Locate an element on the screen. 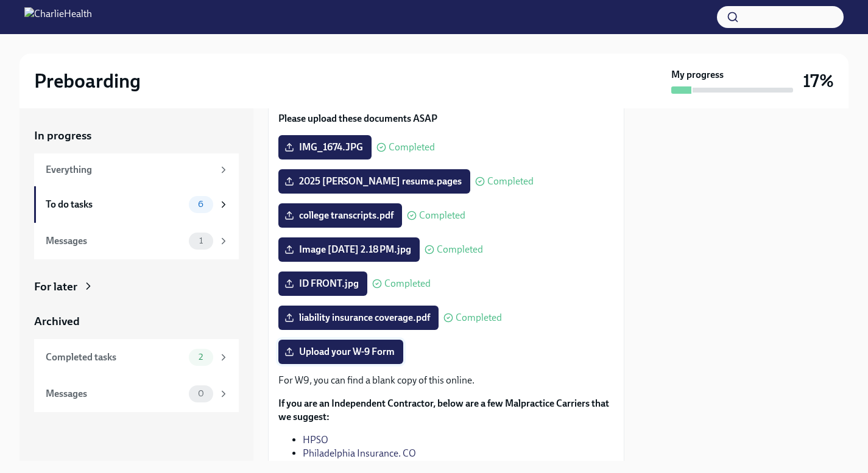 This screenshot has width=868, height=473. p: For W9, you can find a blank copy of this online. is located at coordinates (446, 381).